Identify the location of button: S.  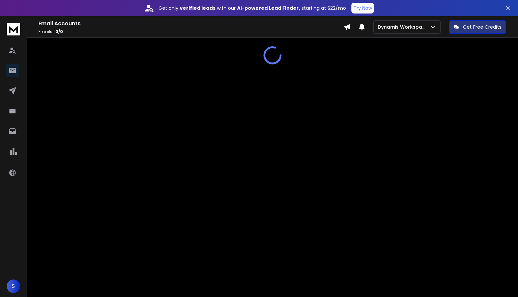
(13, 286).